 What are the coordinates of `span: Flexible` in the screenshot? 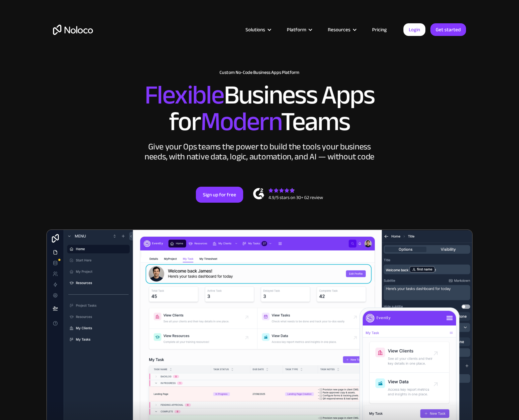 It's located at (184, 95).